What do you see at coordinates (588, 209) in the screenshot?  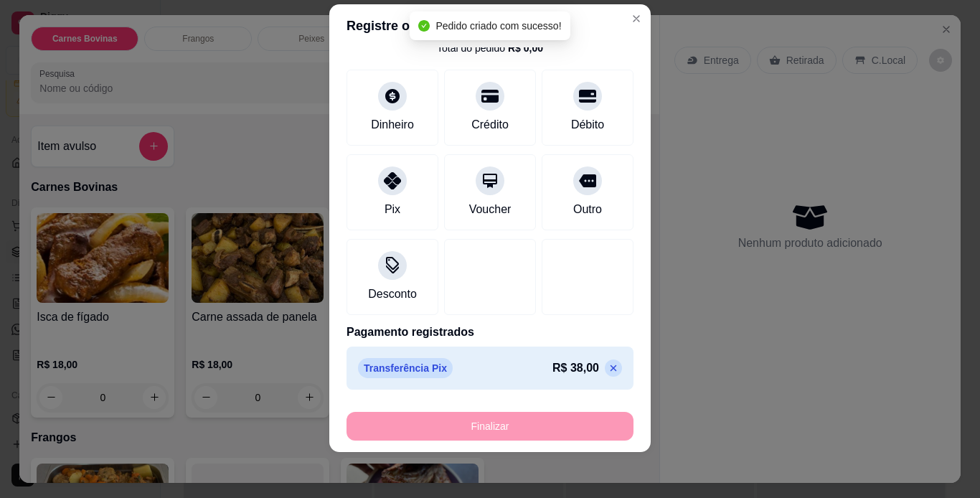 I see `div: Outro` at bounding box center [588, 209].